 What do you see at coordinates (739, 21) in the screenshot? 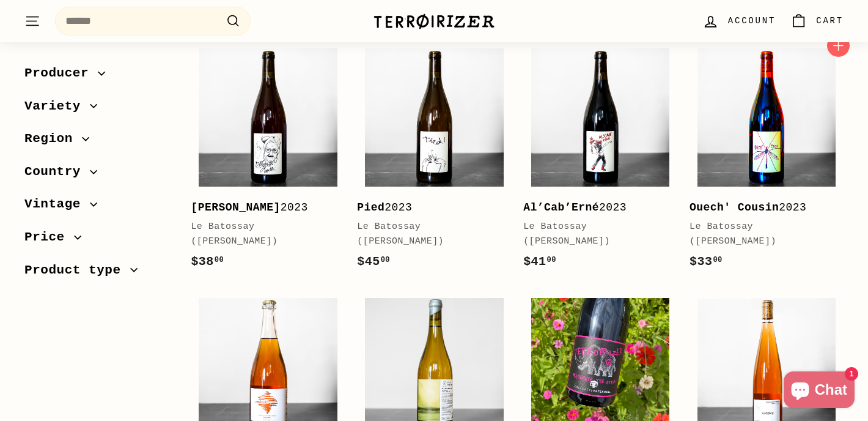
I see `a: Account` at bounding box center [739, 21].